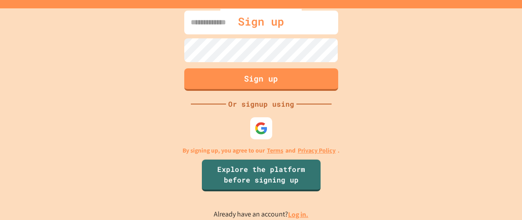 This screenshot has width=522, height=220. Describe the element at coordinates (317, 150) in the screenshot. I see `a: Privacy Policy` at that location.